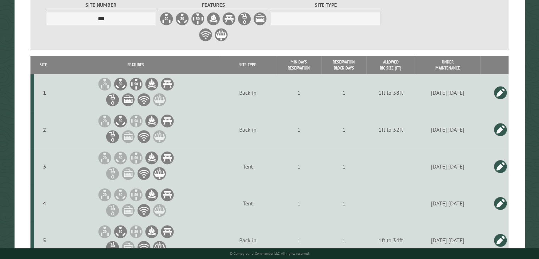 The image size is (539, 259). I want to click on label: WiFi Service, so click(205, 35).